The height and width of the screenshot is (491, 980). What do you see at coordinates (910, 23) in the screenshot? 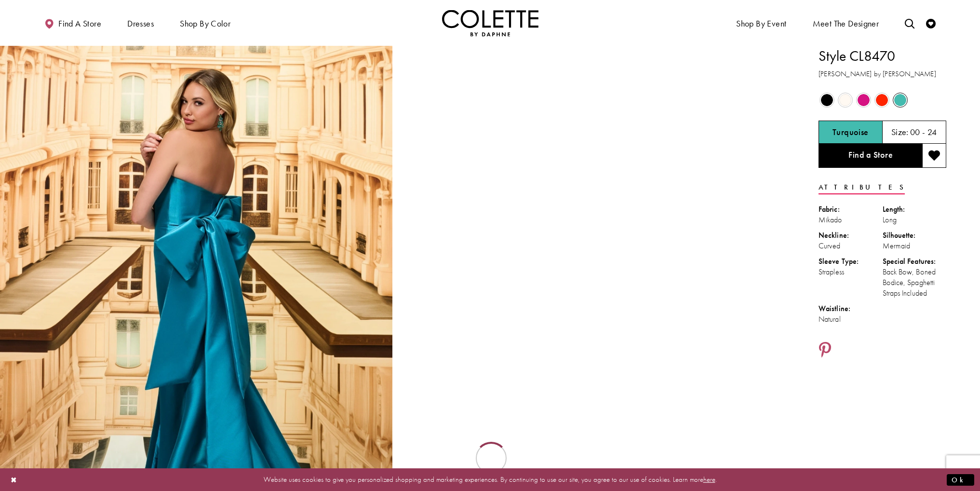
I see `a: Toggle search` at bounding box center [910, 23].